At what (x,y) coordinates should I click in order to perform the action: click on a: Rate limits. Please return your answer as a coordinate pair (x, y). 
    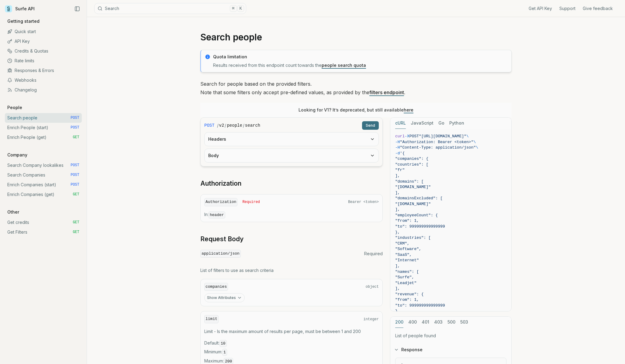
    Looking at the image, I should click on (43, 61).